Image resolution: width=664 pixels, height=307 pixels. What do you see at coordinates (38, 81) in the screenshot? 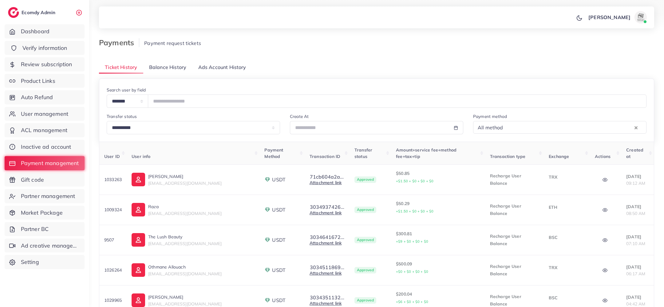
I see `span: Product Links` at bounding box center [38, 81].